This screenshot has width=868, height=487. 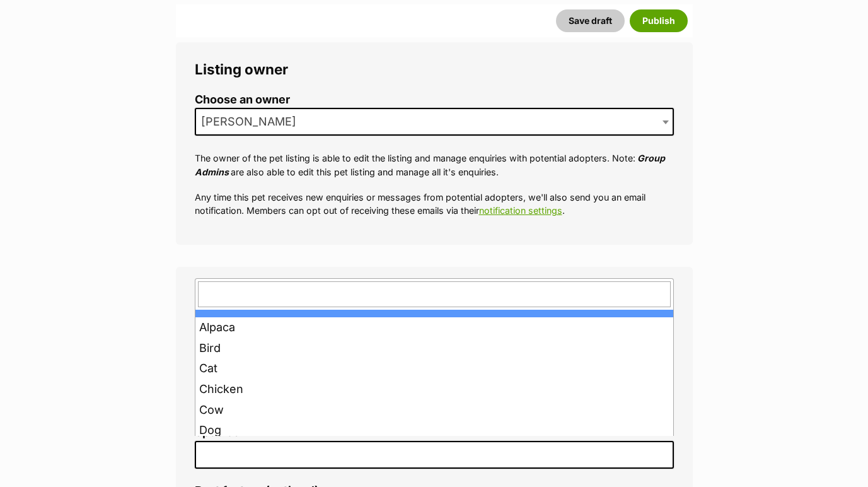 What do you see at coordinates (434, 431) in the screenshot?
I see `li: Dog` at bounding box center [434, 431].